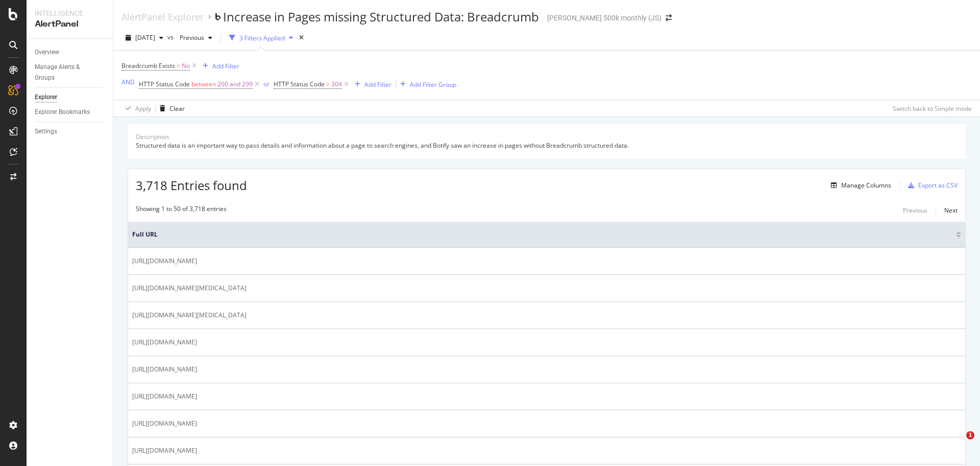 This screenshot has height=466, width=980. I want to click on span: between, so click(204, 84).